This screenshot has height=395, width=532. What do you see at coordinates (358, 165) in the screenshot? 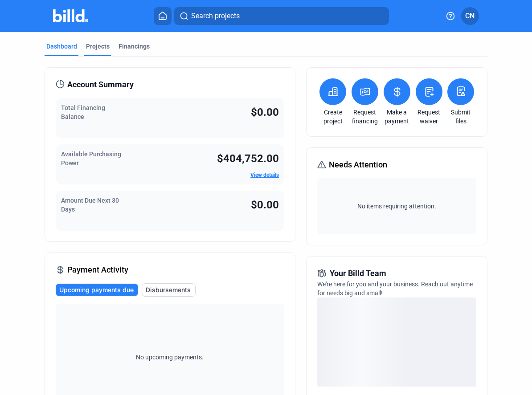
I see `span: Needs Attention` at bounding box center [358, 165].